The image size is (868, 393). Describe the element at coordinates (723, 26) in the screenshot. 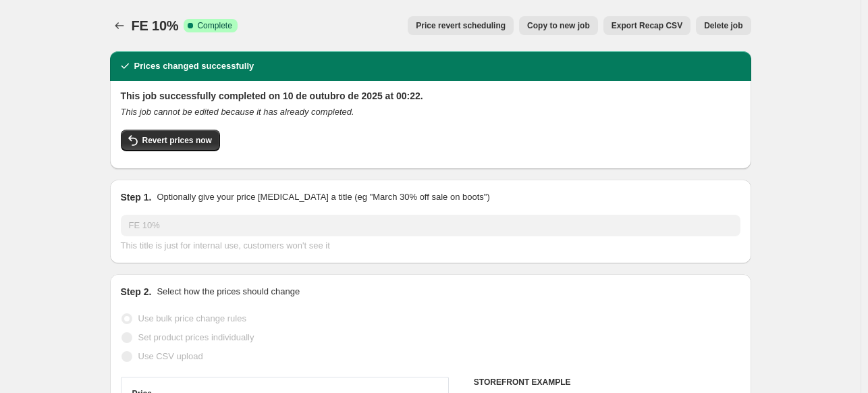

I see `span: Delete job` at that location.